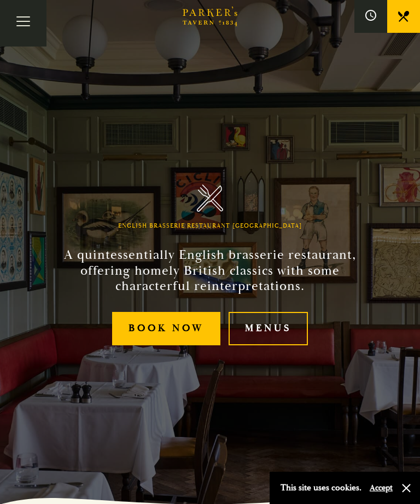 The height and width of the screenshot is (504, 420). What do you see at coordinates (381, 487) in the screenshot?
I see `button: Accept` at bounding box center [381, 487].